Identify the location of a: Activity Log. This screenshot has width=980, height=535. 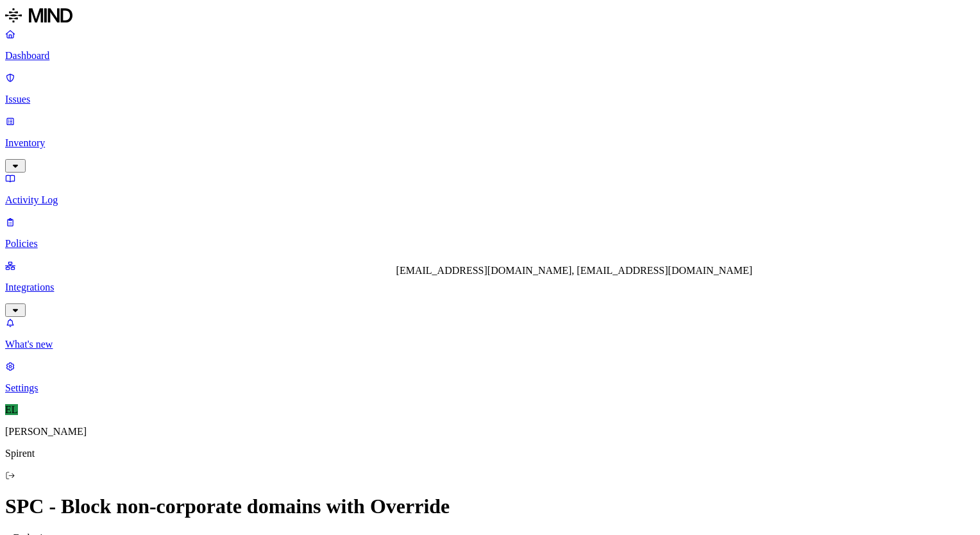
(490, 190).